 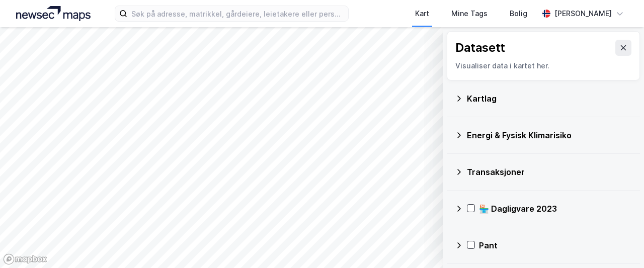 I want to click on a: Mapbox homepage, so click(x=25, y=259).